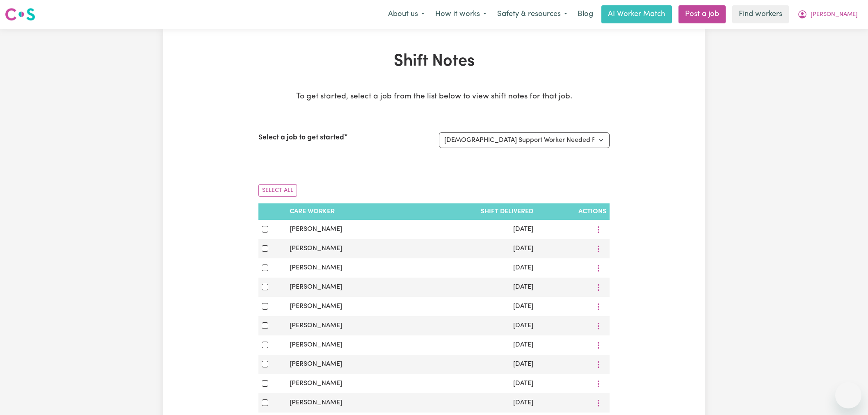 The height and width of the screenshot is (415, 868). I want to click on button: About us, so click(406, 14).